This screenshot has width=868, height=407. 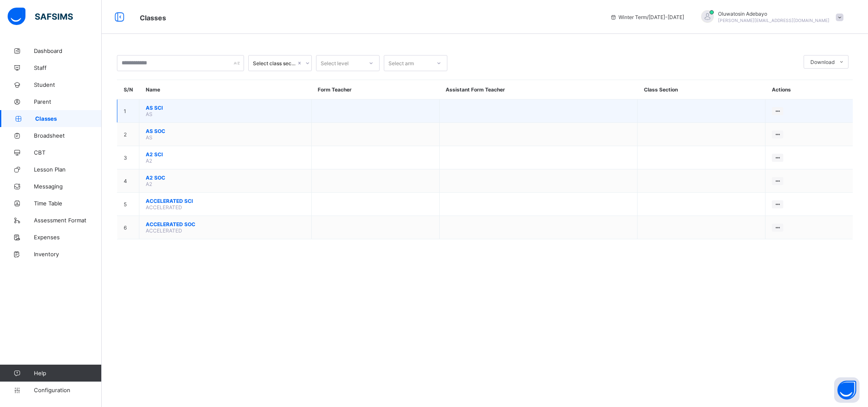 What do you see at coordinates (226, 108) in the screenshot?
I see `span: AS SCI` at bounding box center [226, 108].